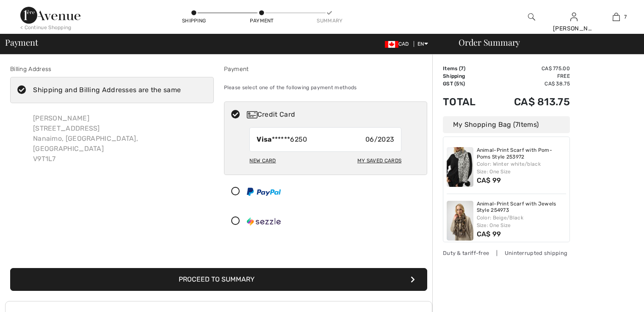  I want to click on td: CA$ 813.75, so click(529, 102).